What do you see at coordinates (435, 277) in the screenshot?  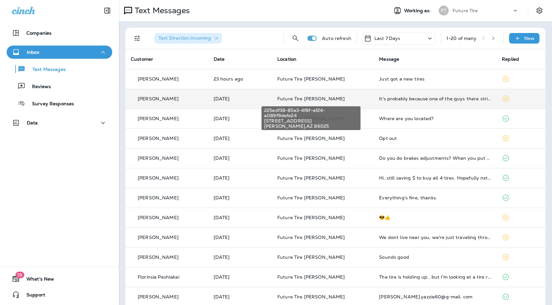 I see `div: The tire is holding up.. but I'm looking at a tire rotation and maybe recheck the engine oil` at bounding box center [435, 277].